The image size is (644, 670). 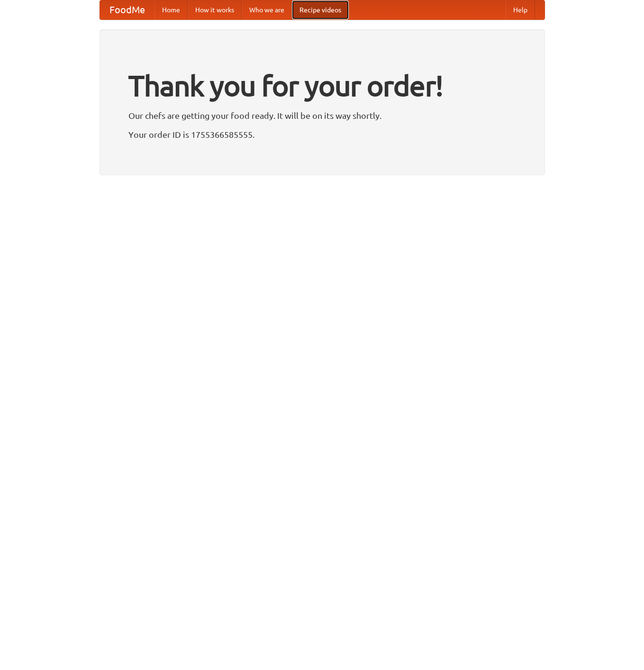 I want to click on a: Help, so click(x=520, y=10).